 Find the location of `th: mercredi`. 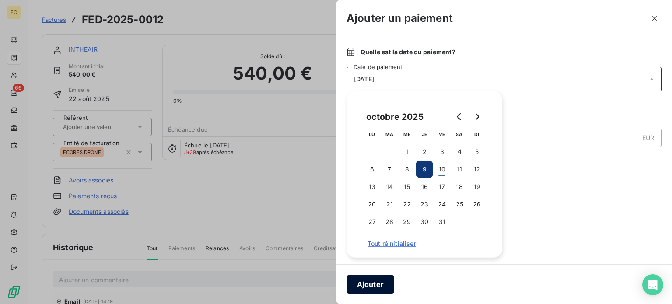

th: mercredi is located at coordinates (407, 134).